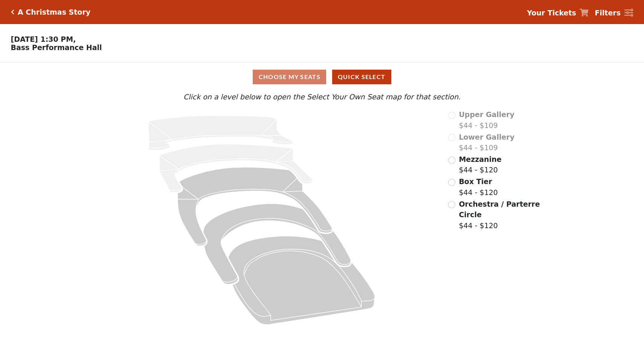 The height and width of the screenshot is (358, 644). What do you see at coordinates (607, 13) in the screenshot?
I see `strong: Filters` at bounding box center [607, 13].